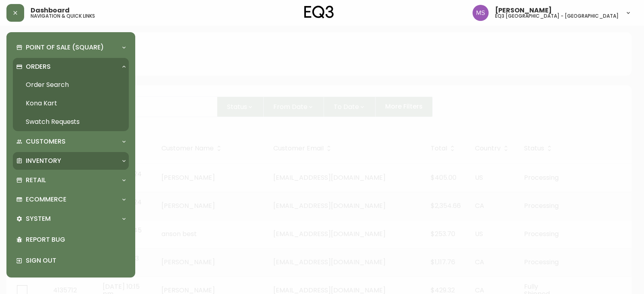 Image resolution: width=644 pixels, height=294 pixels. Describe the element at coordinates (71, 240) in the screenshot. I see `div: Report Bug` at that location.